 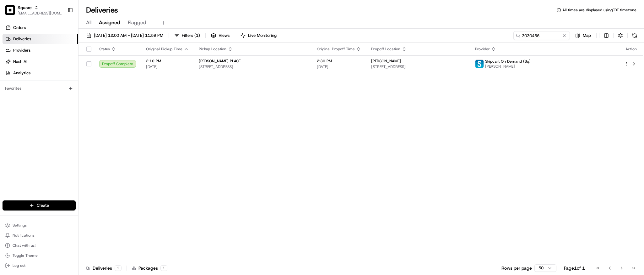 I want to click on span: All times are displayed using EDT timezone, so click(x=599, y=10).